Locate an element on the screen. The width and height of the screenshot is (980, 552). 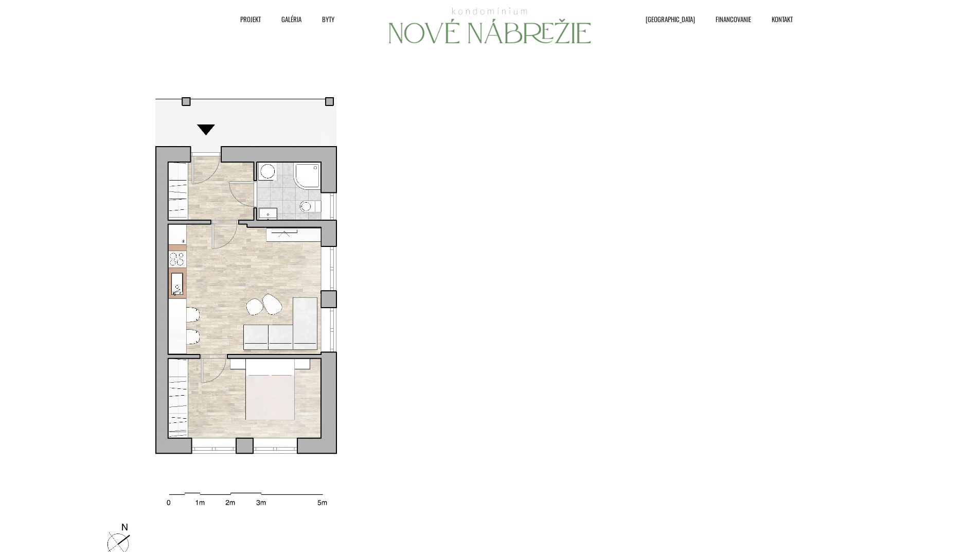
a: Financovanie is located at coordinates (728, 19).